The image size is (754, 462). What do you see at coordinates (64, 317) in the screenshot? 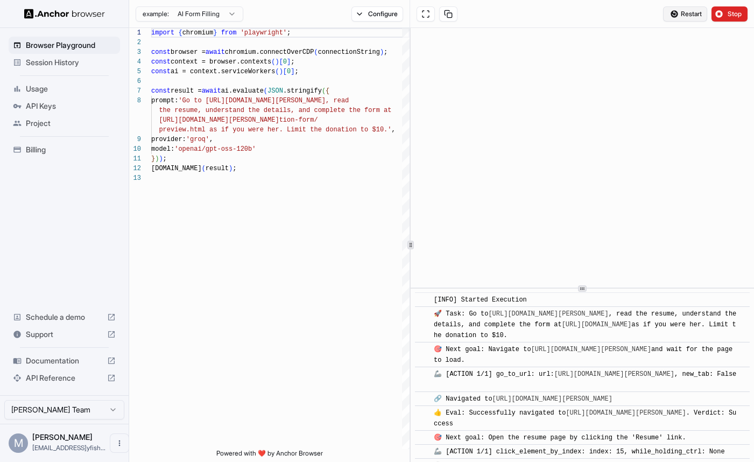
I see `div: Schedule a demo` at bounding box center [64, 317].